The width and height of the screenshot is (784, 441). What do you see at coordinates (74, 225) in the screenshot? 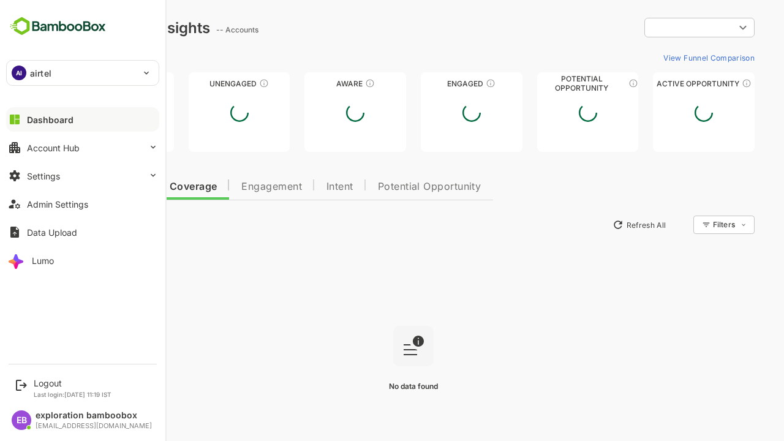
I see `button: New Insights` at bounding box center [74, 225].